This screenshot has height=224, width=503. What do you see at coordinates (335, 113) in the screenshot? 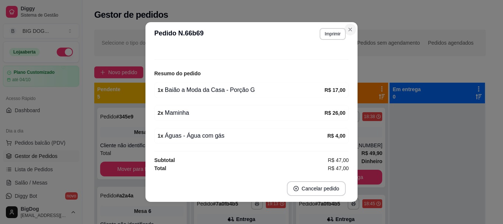
I see `strong: R$ 26,00` at bounding box center [335, 113].